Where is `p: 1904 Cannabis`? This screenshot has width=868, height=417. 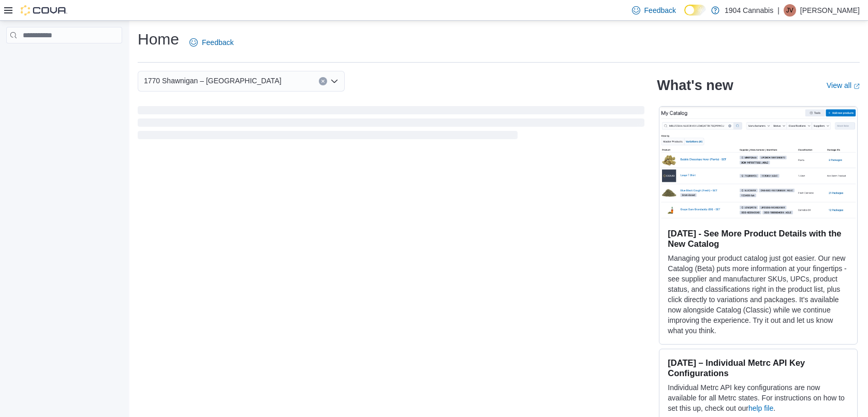 p: 1904 Cannabis is located at coordinates (749, 10).